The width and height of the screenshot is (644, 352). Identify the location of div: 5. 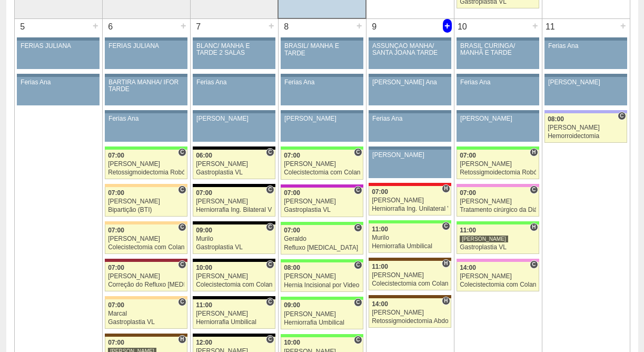
(23, 27).